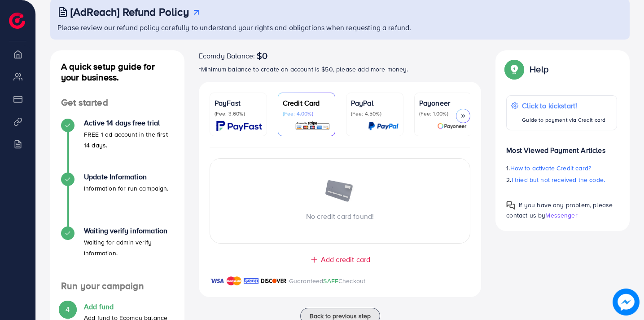  Describe the element at coordinates (562, 180) in the screenshot. I see `p: 2.` at that location.